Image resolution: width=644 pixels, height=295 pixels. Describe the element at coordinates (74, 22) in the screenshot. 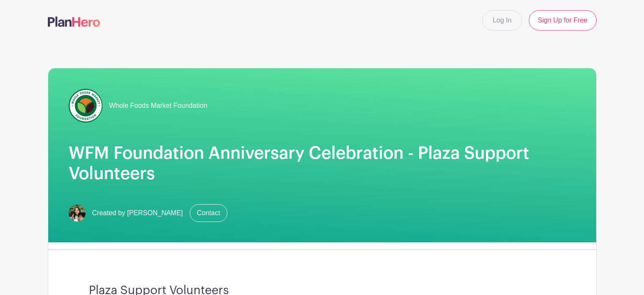

I see `img: logo-507f7623f17ff9eddc593b1ce0a138ce2505c220e1c5a4e2b4648c50719b7d32.svg` at that location.